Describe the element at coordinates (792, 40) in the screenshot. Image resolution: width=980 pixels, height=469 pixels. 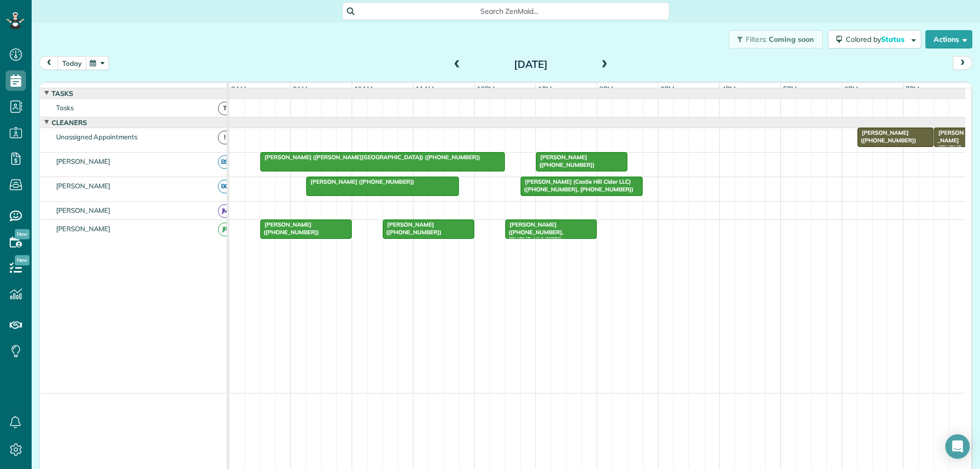
I see `span: Coming soon` at that location.